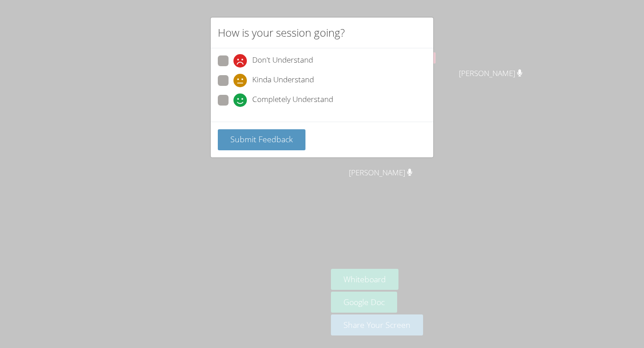 The width and height of the screenshot is (644, 348). Describe the element at coordinates (262, 139) in the screenshot. I see `span: Submit Feedback` at that location.